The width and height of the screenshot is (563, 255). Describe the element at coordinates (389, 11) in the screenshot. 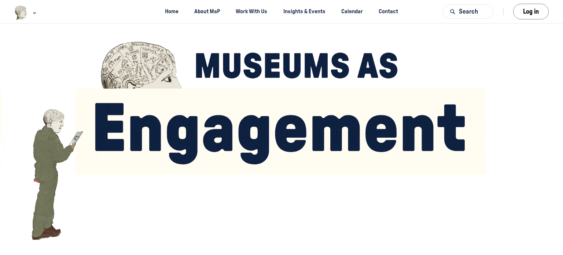

I see `a: Contact` at that location.